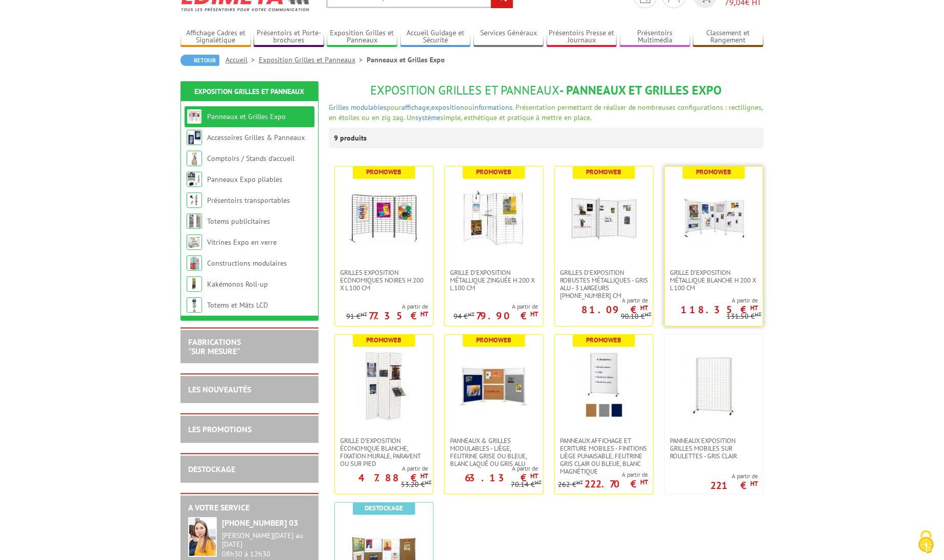 The image size is (944, 560). What do you see at coordinates (494, 280) in the screenshot?
I see `a: Grille d'exposition métallique Zinguée H 200 x L 100 cm` at bounding box center [494, 280].